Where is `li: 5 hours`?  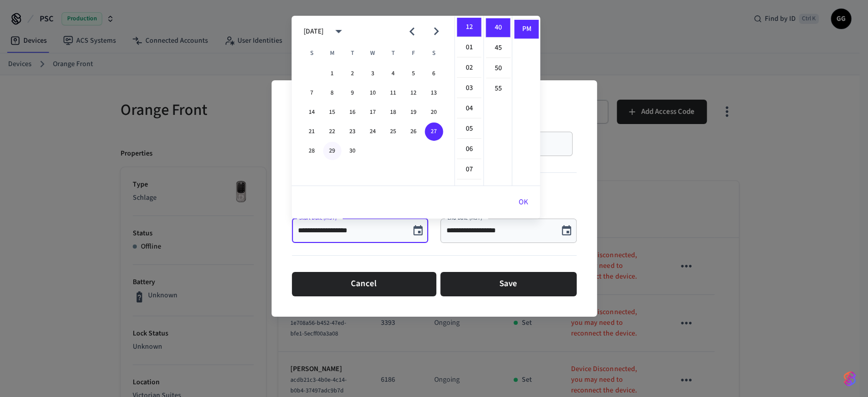
li: 5 hours is located at coordinates (469, 129).